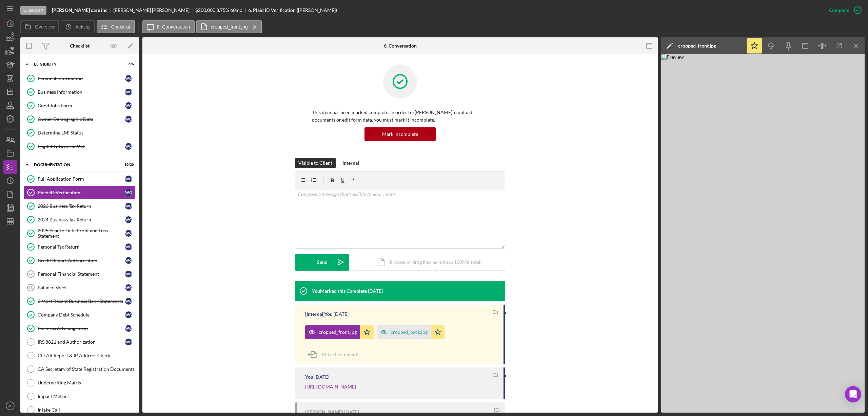 The height and width of the screenshot is (416, 868). I want to click on button: Internal, so click(350, 163).